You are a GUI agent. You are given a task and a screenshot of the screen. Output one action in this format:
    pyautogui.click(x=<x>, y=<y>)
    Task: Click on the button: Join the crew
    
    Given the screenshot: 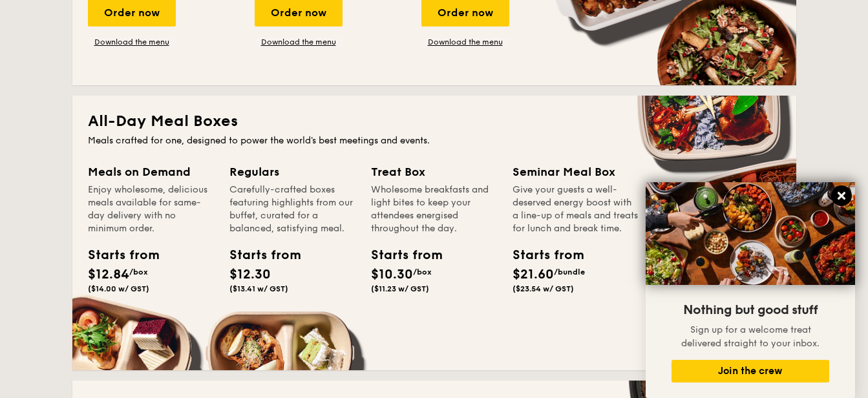 What is the action you would take?
    pyautogui.click(x=750, y=371)
    